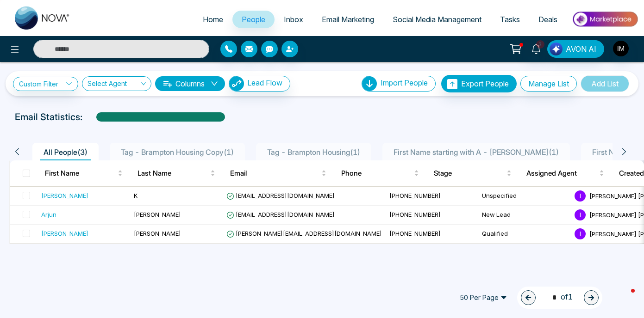 The height and width of the screenshot is (318, 644). I want to click on span: 3, so click(540, 44).